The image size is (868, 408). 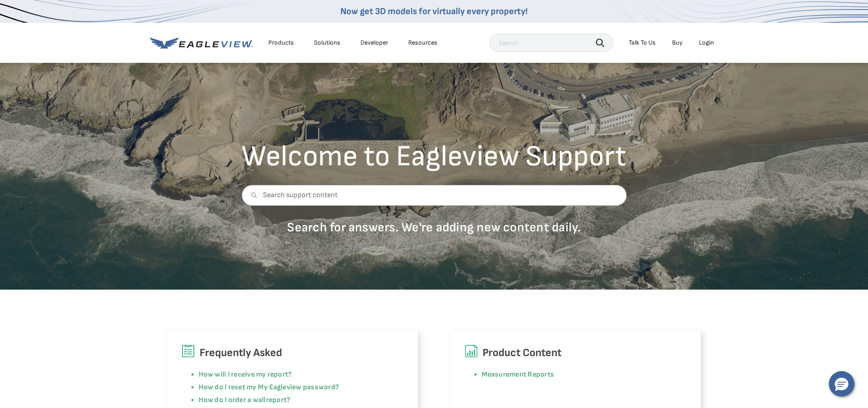 I want to click on h2: Welcome to Eagleview Support, so click(x=434, y=156).